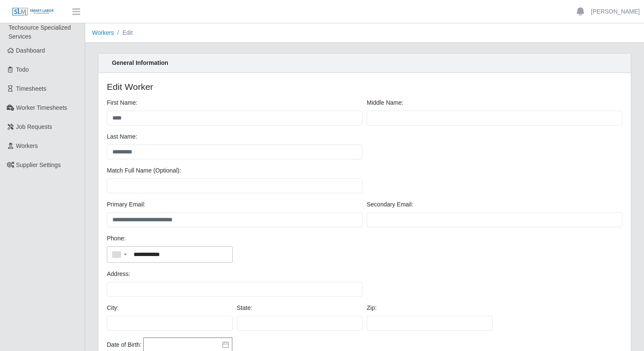  Describe the element at coordinates (118, 274) in the screenshot. I see `label: Address:` at that location.